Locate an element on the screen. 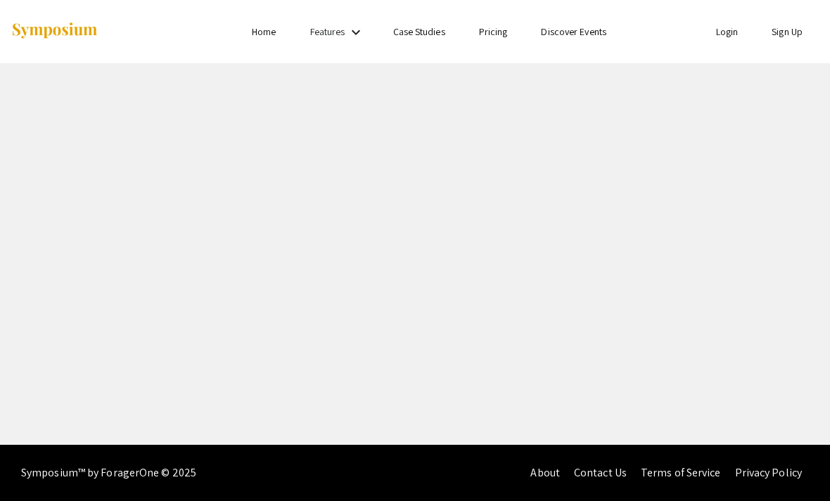 This screenshot has width=830, height=501. a: Features is located at coordinates (328, 32).